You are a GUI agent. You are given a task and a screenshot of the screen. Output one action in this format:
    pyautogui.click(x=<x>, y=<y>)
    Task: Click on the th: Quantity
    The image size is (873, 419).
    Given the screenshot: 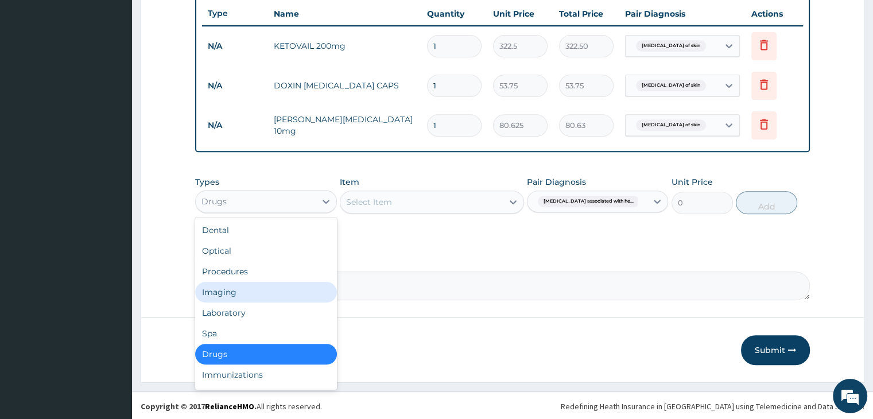 What is the action you would take?
    pyautogui.click(x=454, y=14)
    